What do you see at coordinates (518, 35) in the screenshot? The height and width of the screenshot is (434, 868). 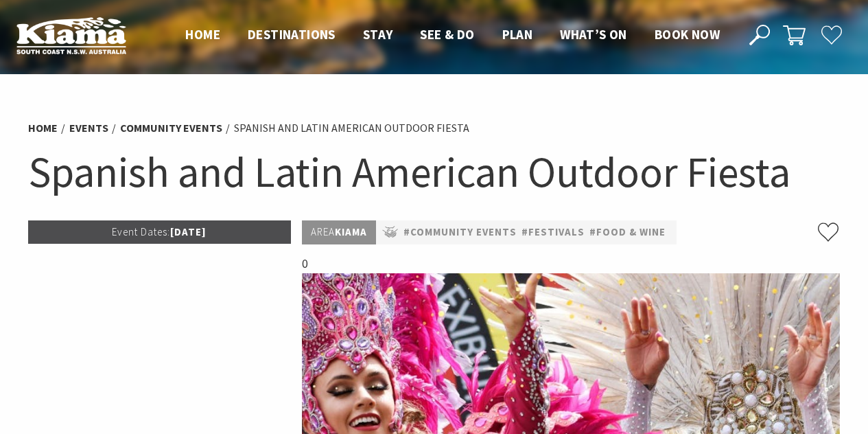 I see `span: Plan` at bounding box center [518, 35].